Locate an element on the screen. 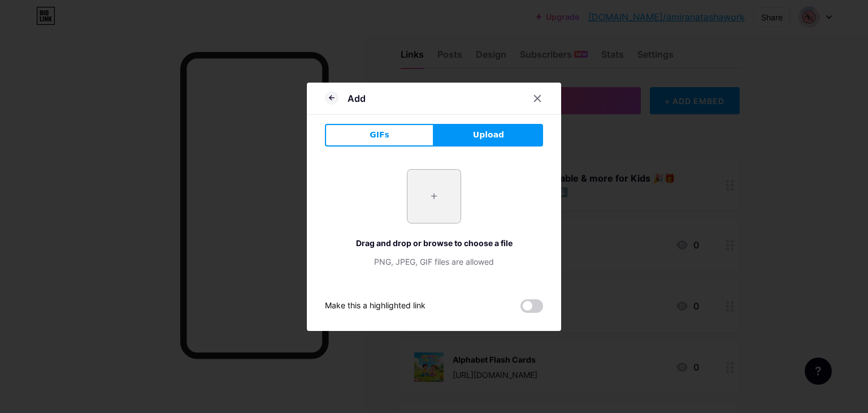 The height and width of the screenshot is (413, 868). div: Add is located at coordinates (357, 98).